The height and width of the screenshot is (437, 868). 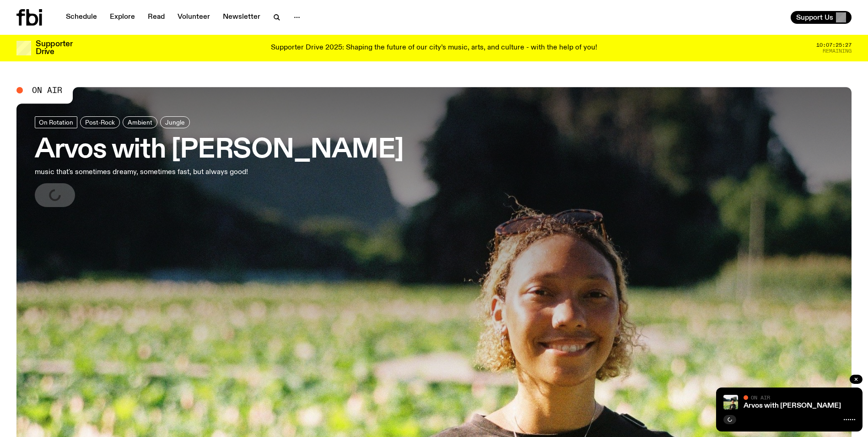 I want to click on a: Volunteer, so click(x=194, y=18).